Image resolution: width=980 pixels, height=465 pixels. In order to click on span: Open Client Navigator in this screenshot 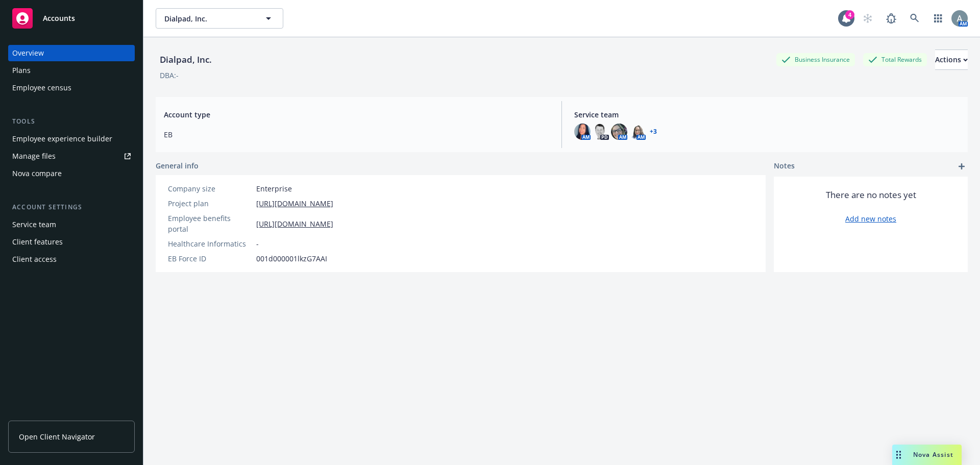, I will do `click(56, 437)`.